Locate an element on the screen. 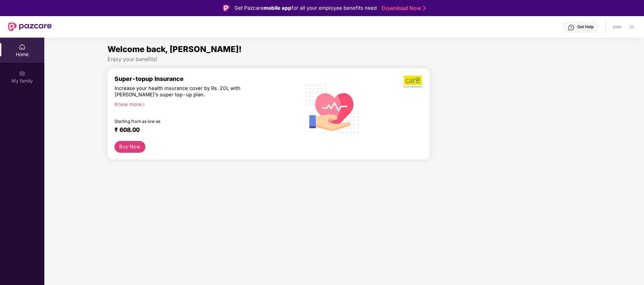 This screenshot has height=285, width=644. strong: mobile app is located at coordinates (277, 8).